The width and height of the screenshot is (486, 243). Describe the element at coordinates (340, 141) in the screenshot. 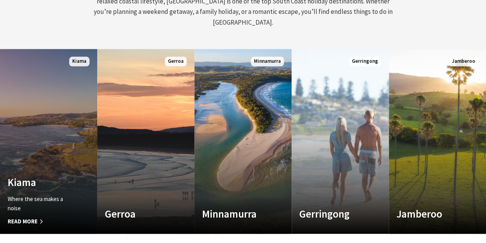

I see `a: Custom Image Used Gerringong Gerringong` at that location.